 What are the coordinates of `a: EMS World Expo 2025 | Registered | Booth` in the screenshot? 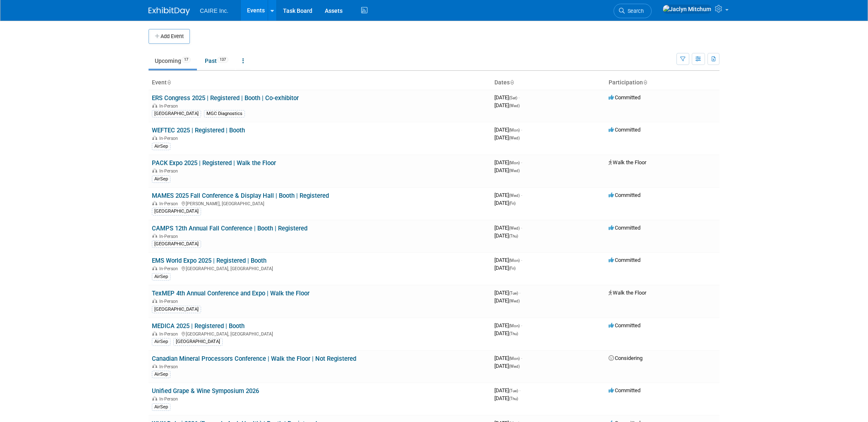 It's located at (209, 261).